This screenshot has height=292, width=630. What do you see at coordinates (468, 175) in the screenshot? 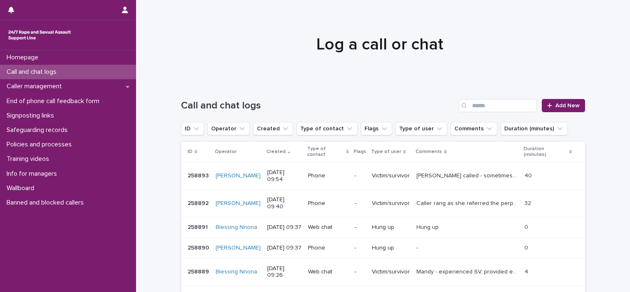
I see `p: Tom called - sometimes when talking uses the expression 'it's just hard sometimes'. This is when ...` at bounding box center [468, 175].